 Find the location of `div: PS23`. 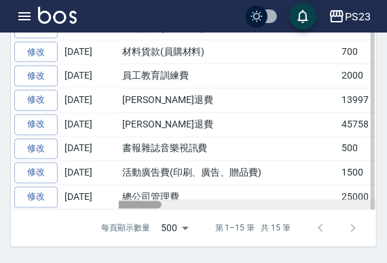

div: PS23 is located at coordinates (358, 16).